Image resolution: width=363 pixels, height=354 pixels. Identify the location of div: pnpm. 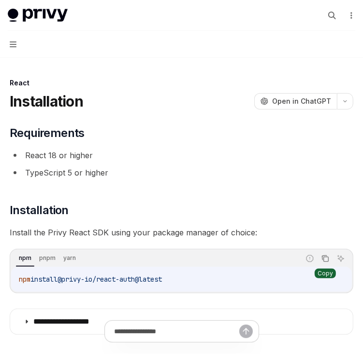
(47, 258).